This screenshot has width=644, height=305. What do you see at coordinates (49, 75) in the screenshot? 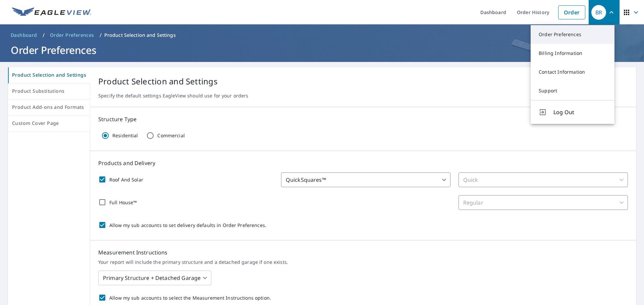
I see `span: Product Selection and Settings` at bounding box center [49, 75].